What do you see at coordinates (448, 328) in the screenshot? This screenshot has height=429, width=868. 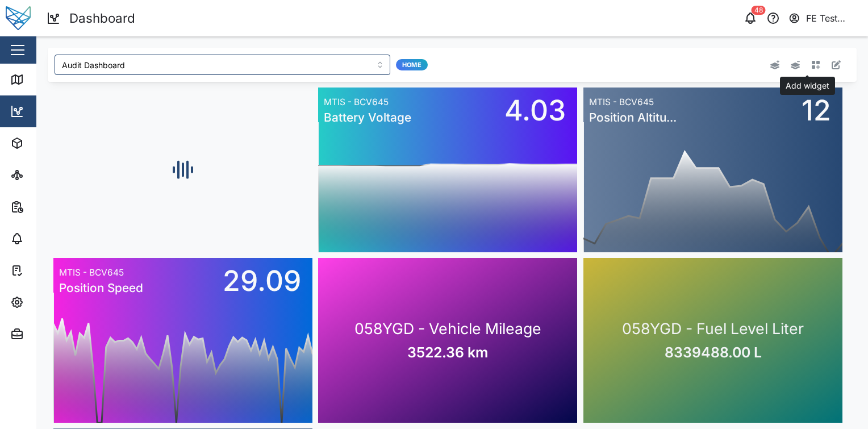 I see `span: 058YGD - Vehicle Mileage` at bounding box center [448, 328].